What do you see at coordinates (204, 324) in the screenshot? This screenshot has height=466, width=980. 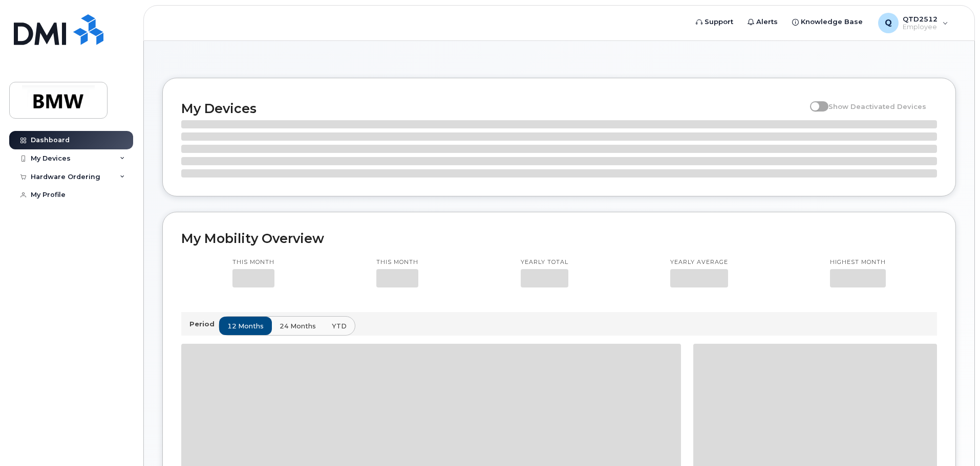 I see `p: Period` at bounding box center [204, 324].